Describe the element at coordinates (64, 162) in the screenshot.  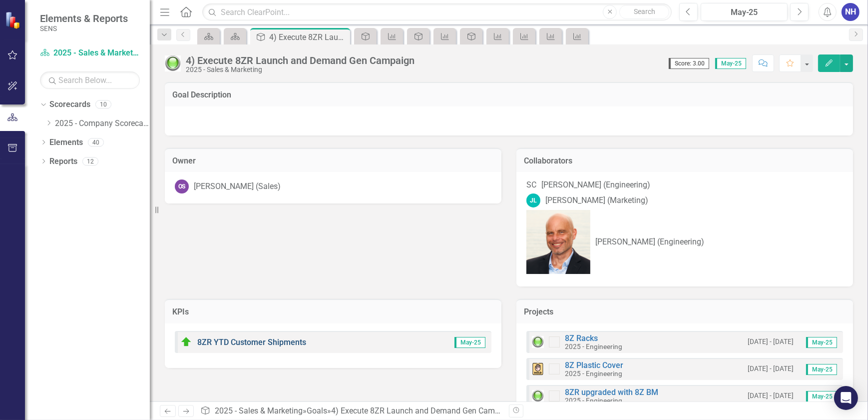
I see `a: Reports` at that location.